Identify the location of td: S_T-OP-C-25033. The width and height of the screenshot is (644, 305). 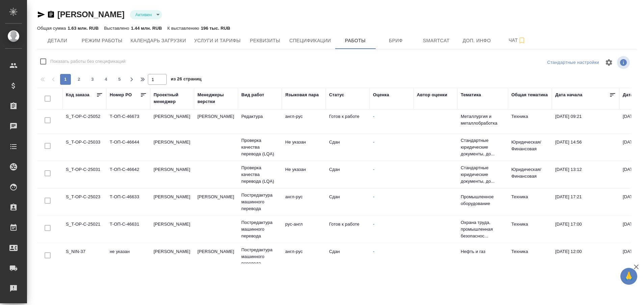
(85, 147).